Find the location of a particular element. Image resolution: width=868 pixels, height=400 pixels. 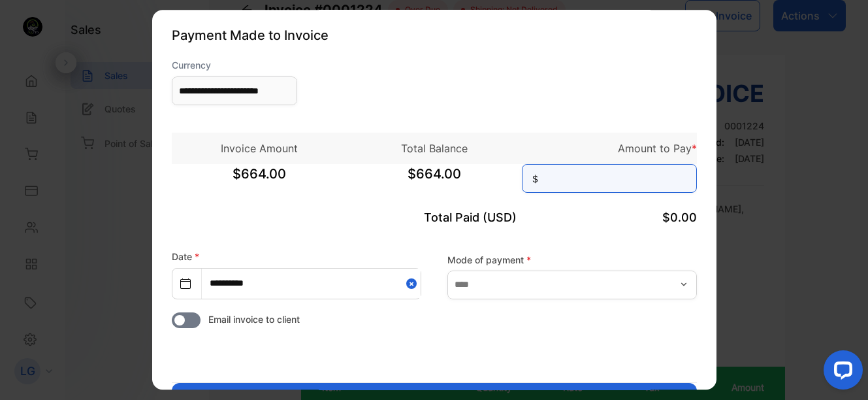

button: Open LiveChat chat widget is located at coordinates (30, 25).